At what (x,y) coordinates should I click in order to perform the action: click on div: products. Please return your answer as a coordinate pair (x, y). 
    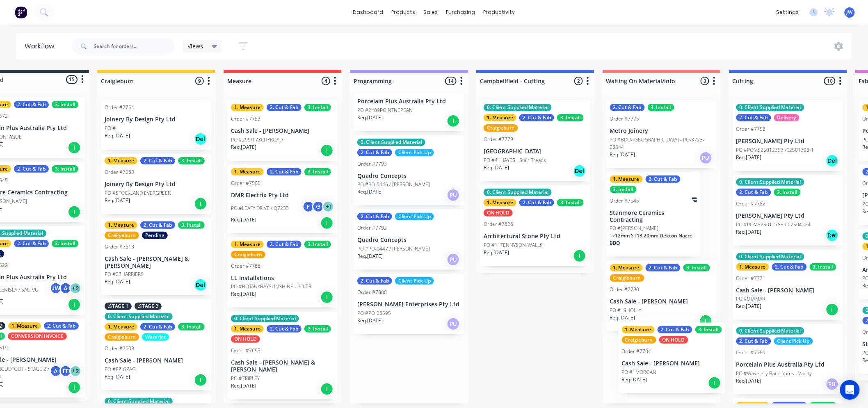
    Looking at the image, I should click on (404, 12).